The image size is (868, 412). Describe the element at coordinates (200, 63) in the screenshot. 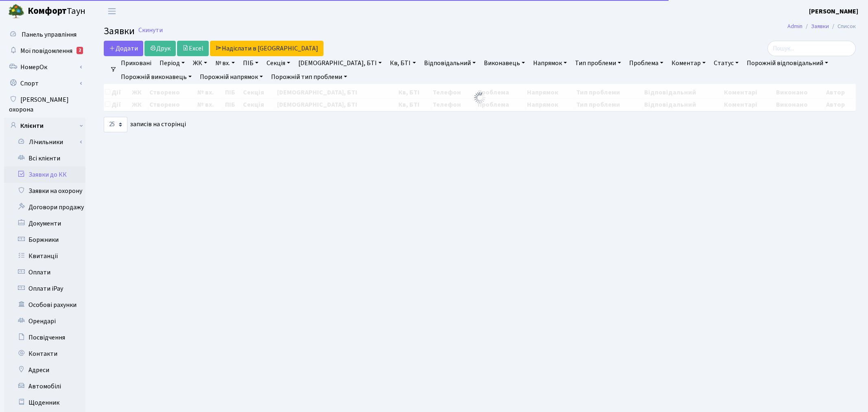

I see `a: ЖК` at that location.